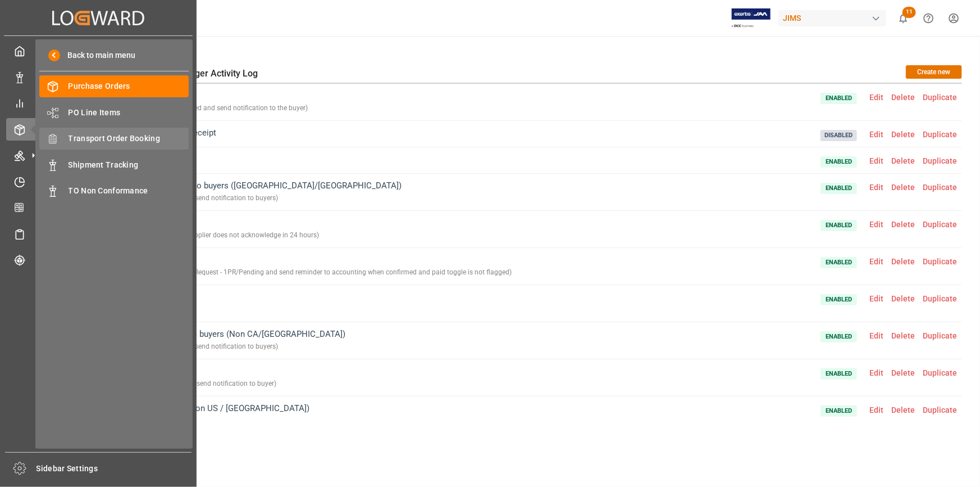  What do you see at coordinates (903, 18) in the screenshot?
I see `button: show 11 new notifications` at bounding box center [903, 18].